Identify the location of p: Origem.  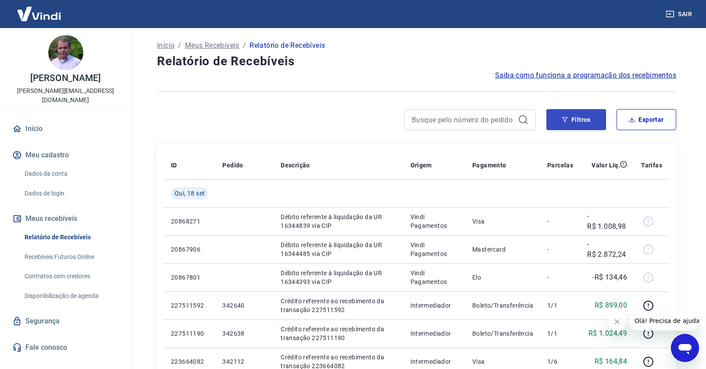
(421, 165).